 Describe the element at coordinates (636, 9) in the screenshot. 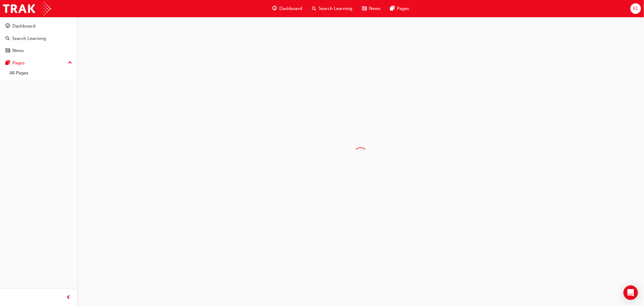

I see `button: EL` at that location.